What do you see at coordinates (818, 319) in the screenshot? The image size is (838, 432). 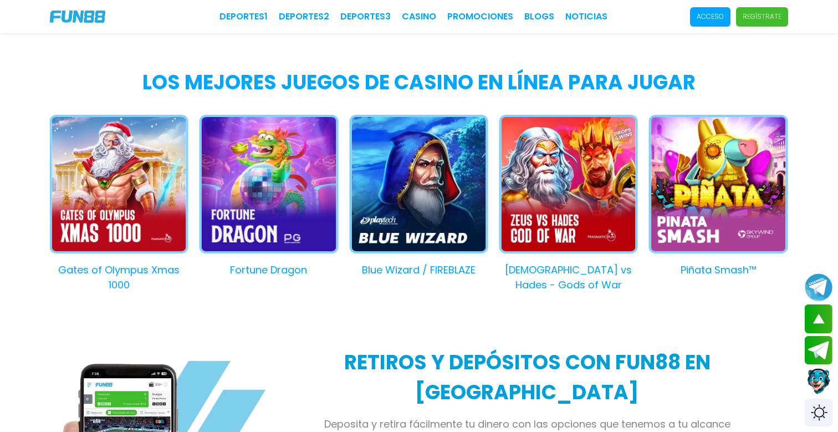 I see `button: scroll up` at bounding box center [818, 319].